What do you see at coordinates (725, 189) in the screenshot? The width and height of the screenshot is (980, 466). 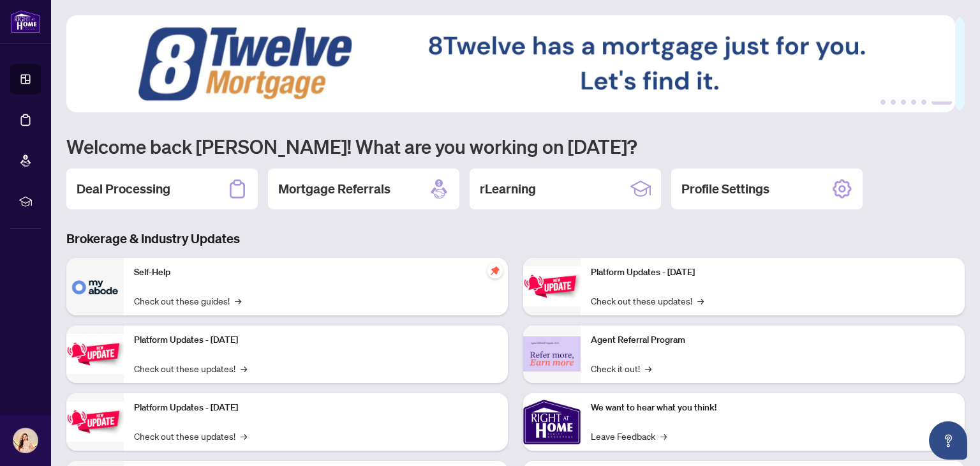 I see `h2: Profile Settings` at bounding box center [725, 189].